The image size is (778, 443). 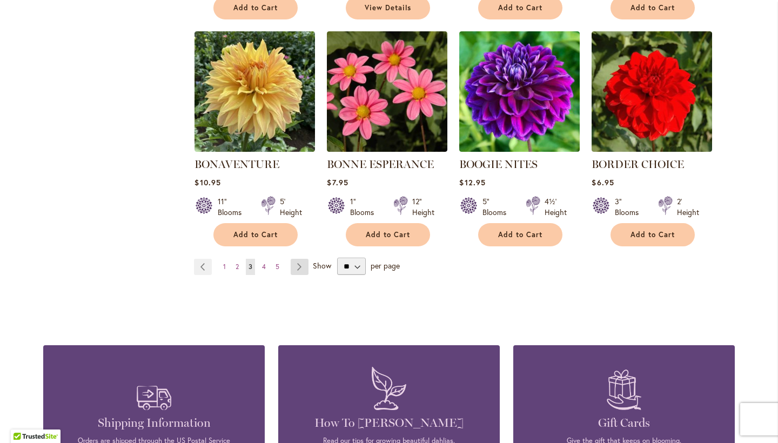 I want to click on span: 3, so click(x=250, y=266).